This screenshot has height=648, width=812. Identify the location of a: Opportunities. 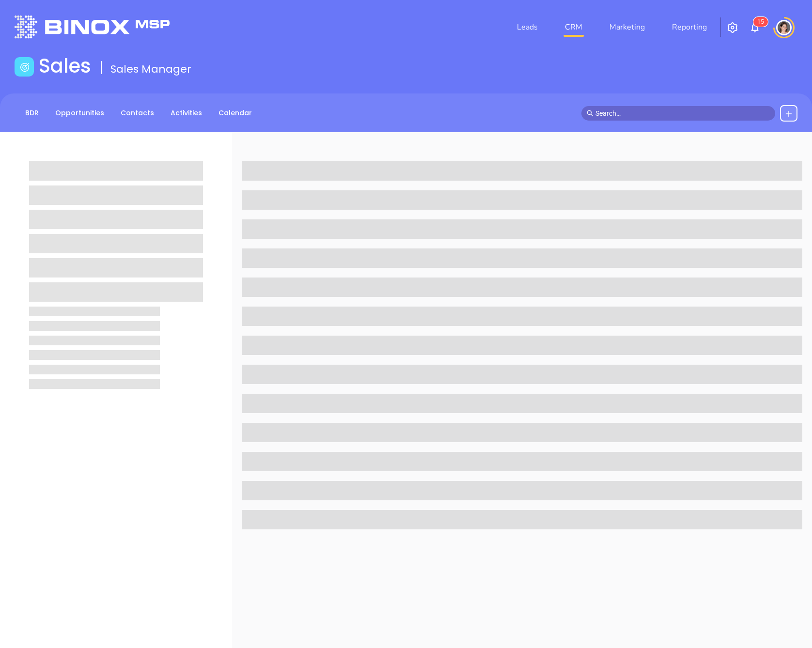
(80, 113).